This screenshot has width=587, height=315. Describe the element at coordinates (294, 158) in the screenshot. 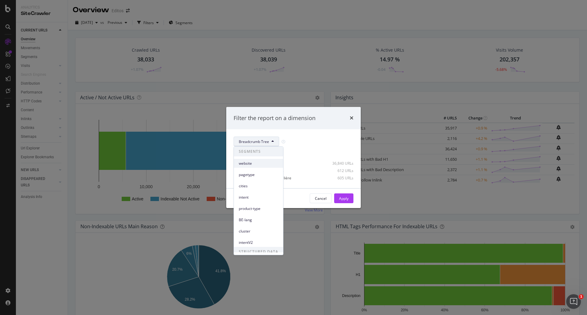

I see `div: modal` at that location.